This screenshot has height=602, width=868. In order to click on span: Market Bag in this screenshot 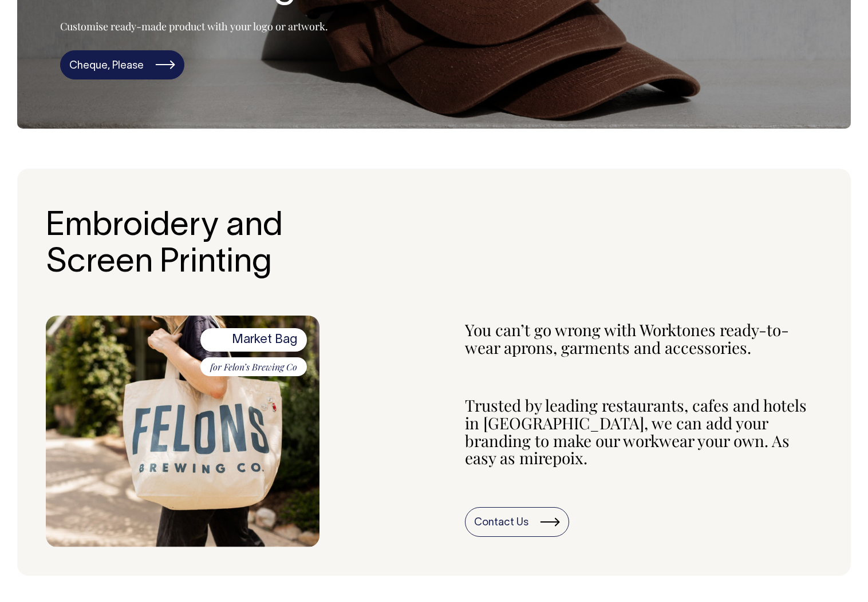, I will do `click(253, 340)`.